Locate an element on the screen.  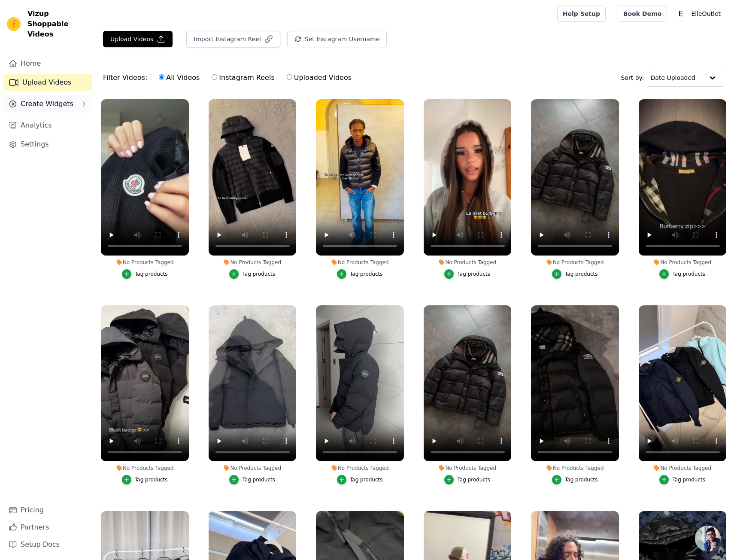
a: Help Setup is located at coordinates (581, 14).